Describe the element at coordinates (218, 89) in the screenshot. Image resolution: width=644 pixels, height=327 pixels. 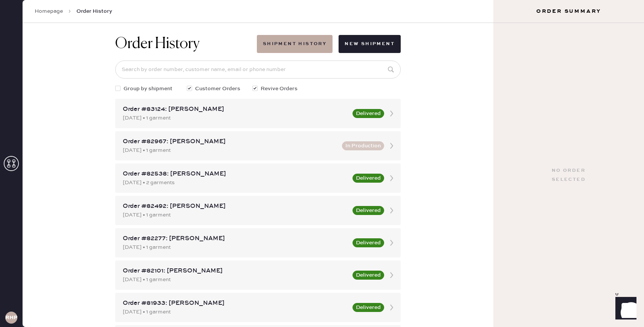
I see `span: Customer Orders` at that location.